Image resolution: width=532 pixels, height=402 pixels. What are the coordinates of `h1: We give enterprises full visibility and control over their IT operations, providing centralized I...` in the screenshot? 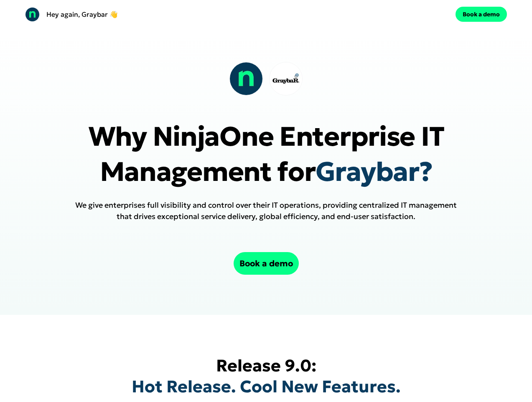 It's located at (266, 211).